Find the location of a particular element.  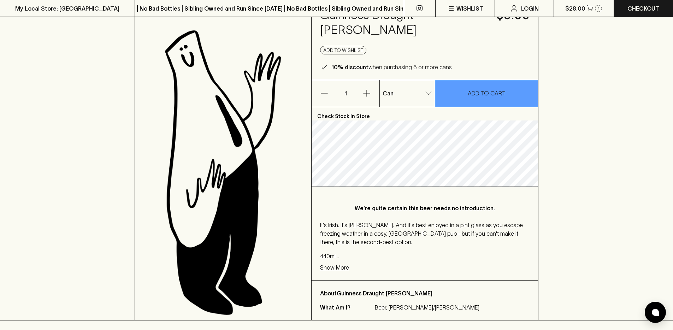

p: What Am I? is located at coordinates (347, 307).